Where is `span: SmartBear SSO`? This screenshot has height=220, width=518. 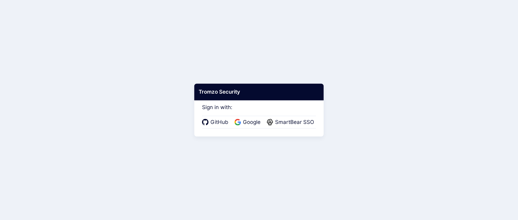 span: SmartBear SSO is located at coordinates (295, 123).